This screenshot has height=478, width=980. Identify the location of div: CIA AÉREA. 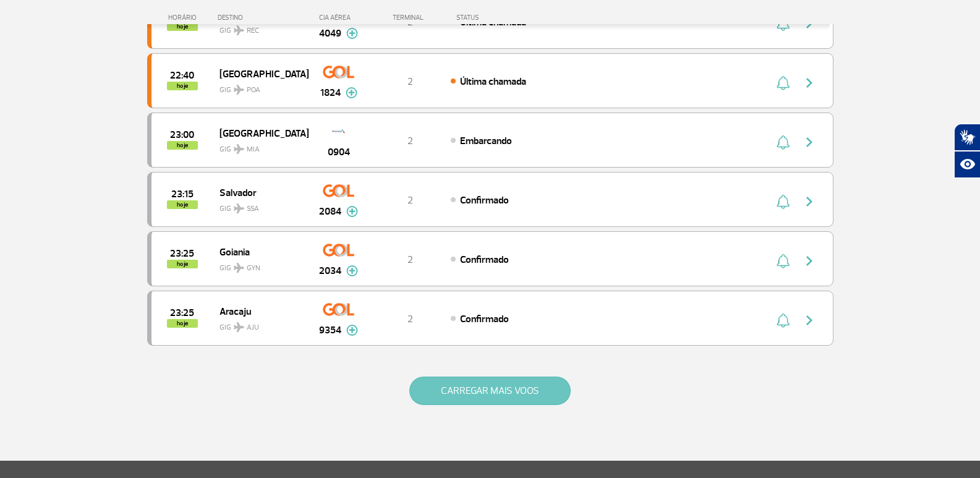
(339, 18).